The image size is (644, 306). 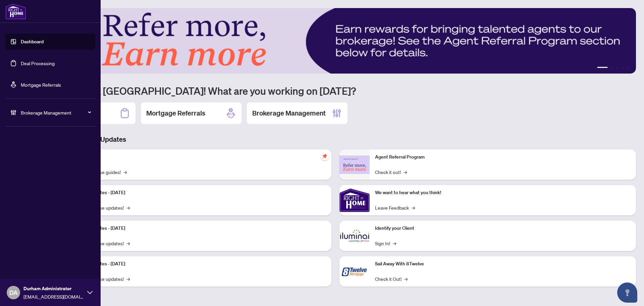 What do you see at coordinates (198, 157) in the screenshot?
I see `p: Self-Help` at bounding box center [198, 157].